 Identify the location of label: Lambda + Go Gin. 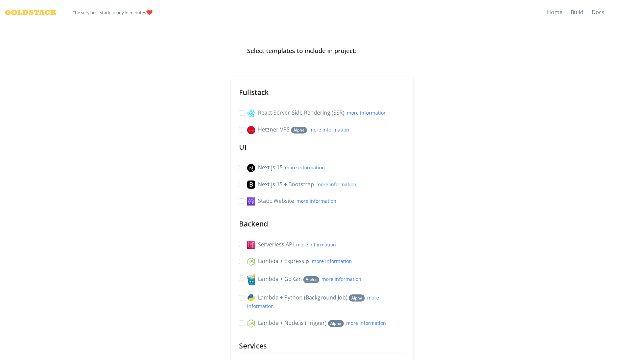
(304, 280).